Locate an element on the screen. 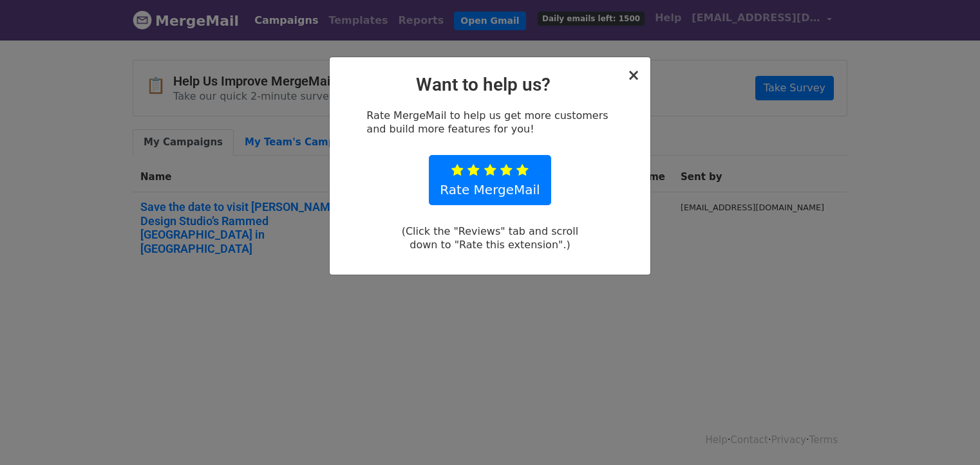 This screenshot has height=465, width=980. div: Chat Widget is located at coordinates (948, 435).